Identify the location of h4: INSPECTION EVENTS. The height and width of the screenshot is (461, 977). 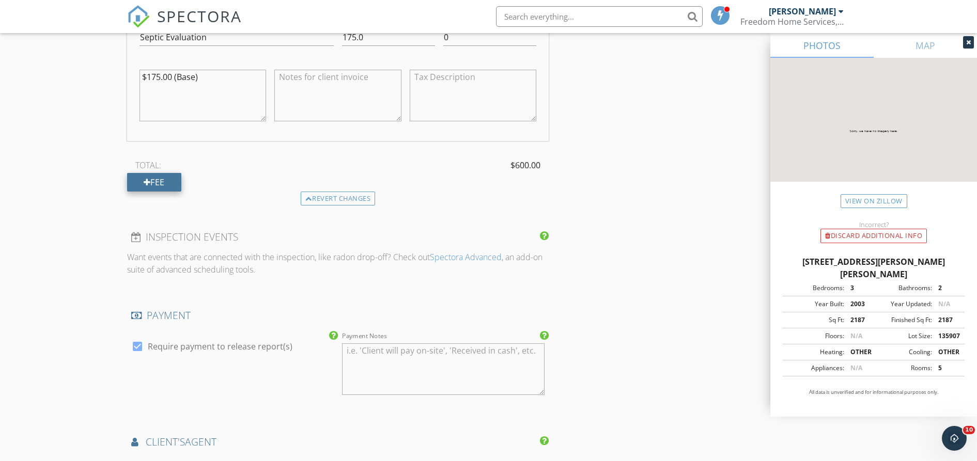
(338, 237).